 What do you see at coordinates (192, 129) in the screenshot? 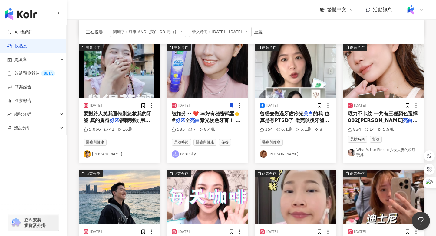
I see `div: 7` at bounding box center [192, 129].